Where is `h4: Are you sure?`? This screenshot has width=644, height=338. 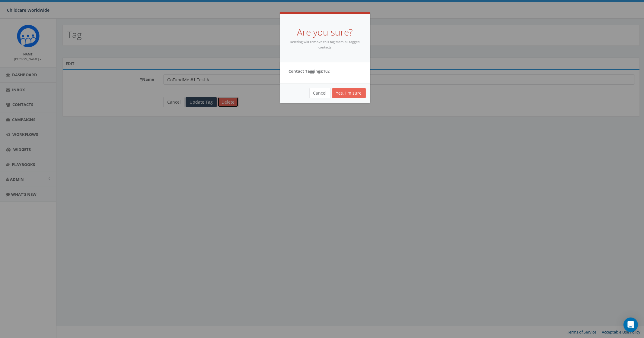
h4: Are you sure? is located at coordinates (325, 32).